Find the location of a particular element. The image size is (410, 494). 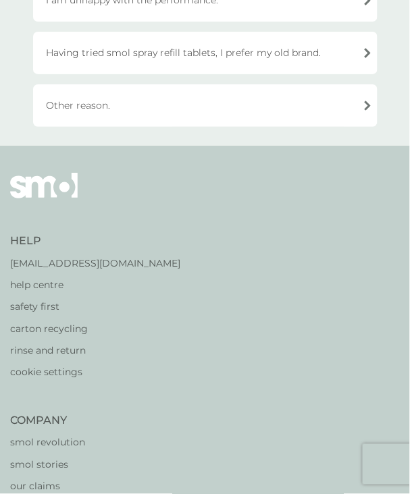

h4: Help is located at coordinates (95, 241).